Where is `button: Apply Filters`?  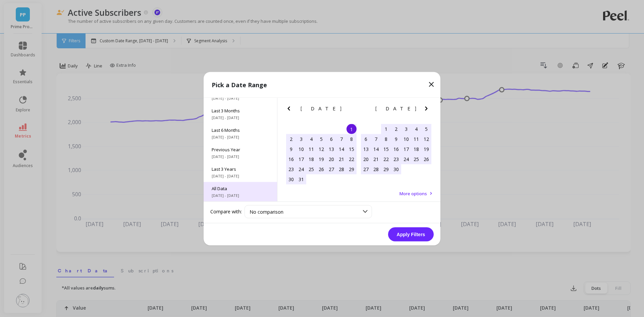
button: Apply Filters is located at coordinates (411, 234).